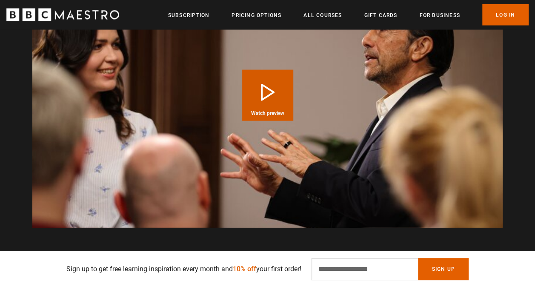 The image size is (535, 287). I want to click on a: Log In, so click(506, 15).